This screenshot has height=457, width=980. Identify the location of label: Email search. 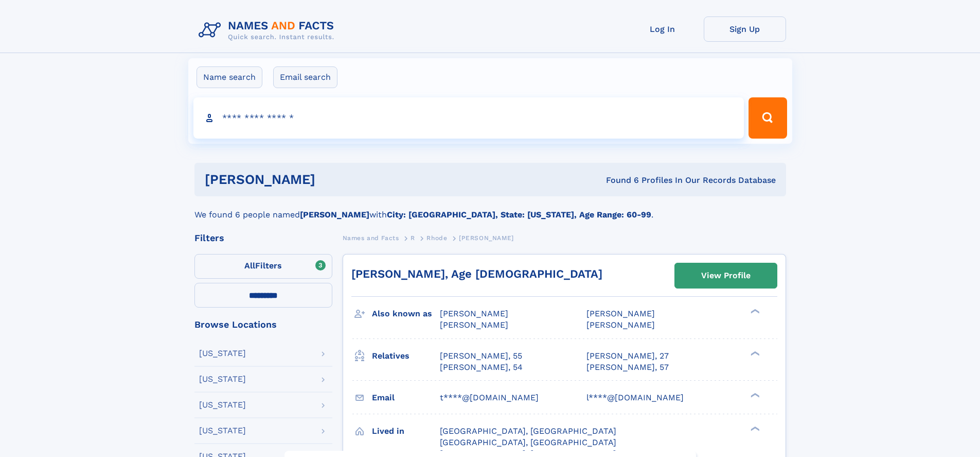
(305, 77).